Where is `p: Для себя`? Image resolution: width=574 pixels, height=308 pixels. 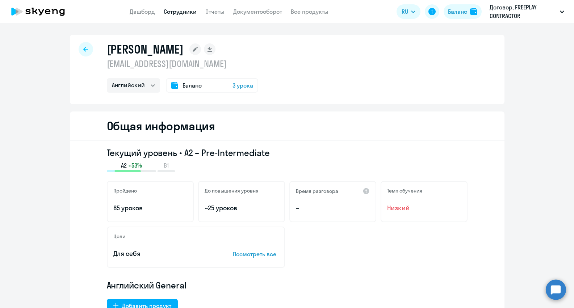
p: Для себя is located at coordinates (162, 254).